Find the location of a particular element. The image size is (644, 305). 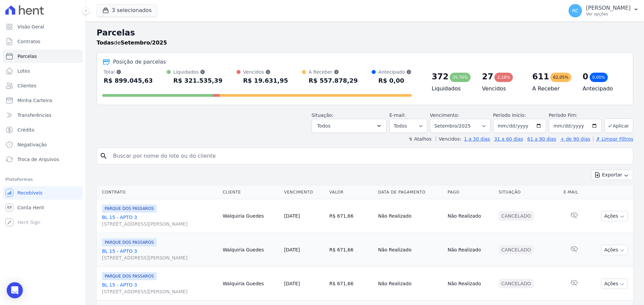

a: Troca de Arquivos is located at coordinates (42, 159).